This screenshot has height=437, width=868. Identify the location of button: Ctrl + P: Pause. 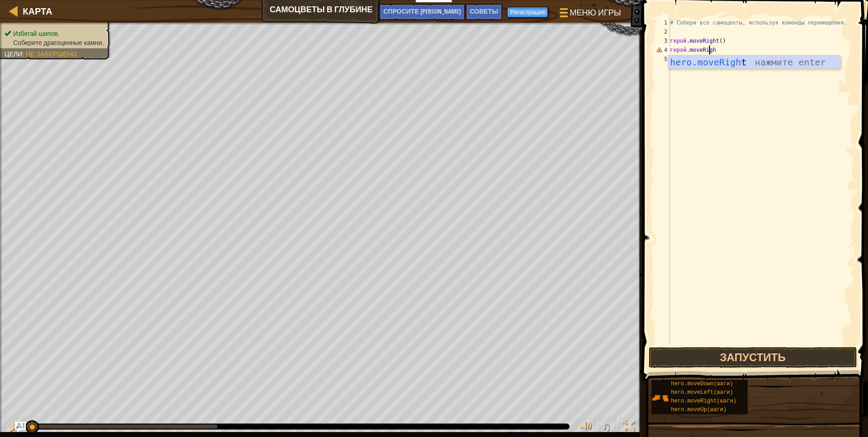
(14, 428).